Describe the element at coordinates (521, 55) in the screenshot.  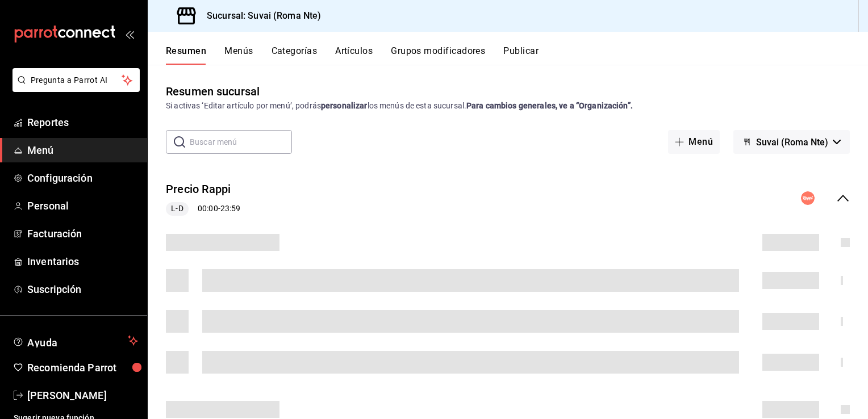
I see `button: Publicar` at that location.